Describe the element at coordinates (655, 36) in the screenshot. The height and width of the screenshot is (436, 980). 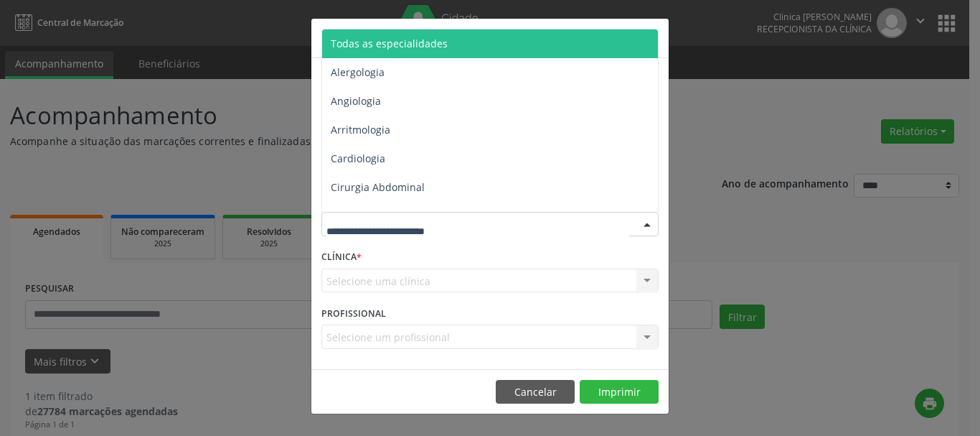
I see `button: Close` at that location.